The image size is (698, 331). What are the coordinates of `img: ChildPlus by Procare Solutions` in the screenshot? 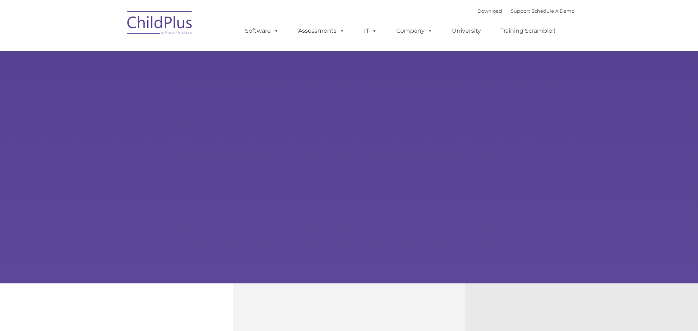 It's located at (160, 24).